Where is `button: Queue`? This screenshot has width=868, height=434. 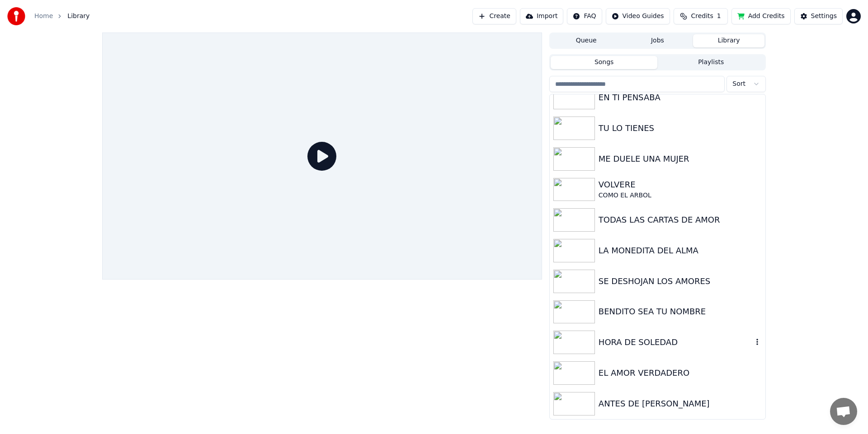
button: Queue is located at coordinates (586, 41).